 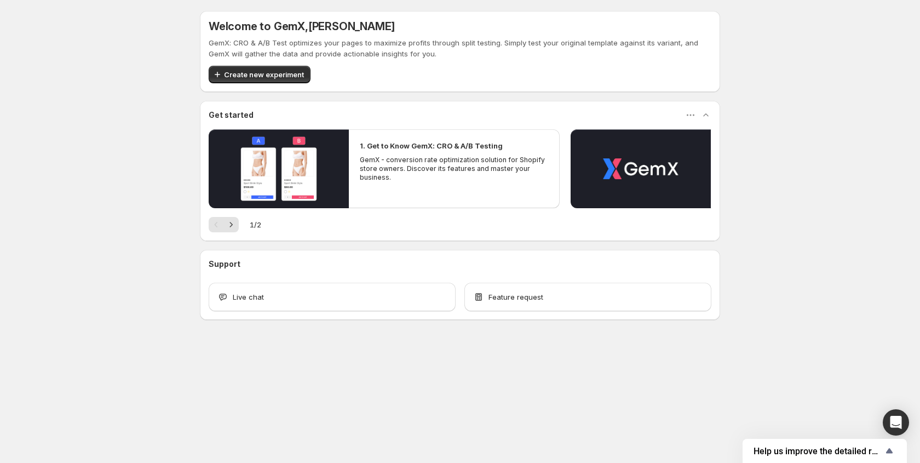 What do you see at coordinates (516, 297) in the screenshot?
I see `span: Feature request` at bounding box center [516, 297].